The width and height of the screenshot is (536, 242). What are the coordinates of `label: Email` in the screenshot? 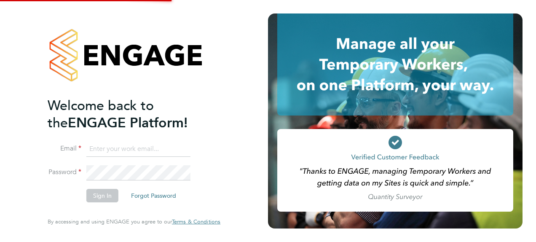 It's located at (65, 148).